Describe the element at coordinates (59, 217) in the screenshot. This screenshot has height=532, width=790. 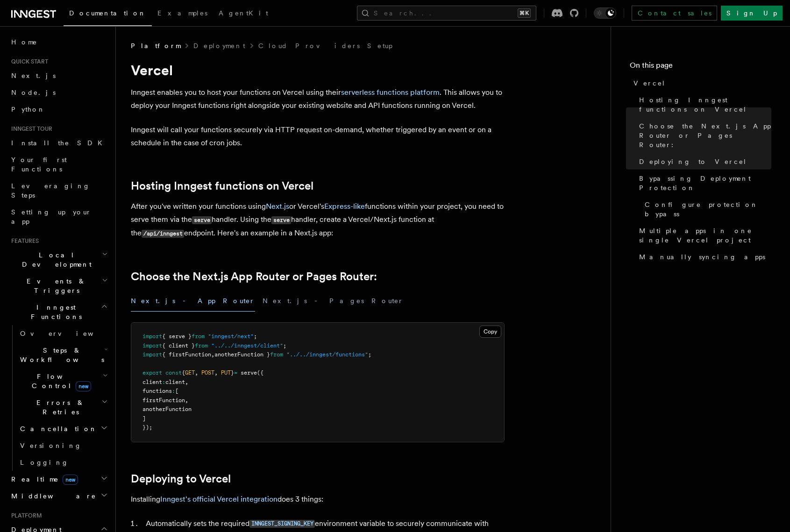
I see `a: Setting up your app` at that location.